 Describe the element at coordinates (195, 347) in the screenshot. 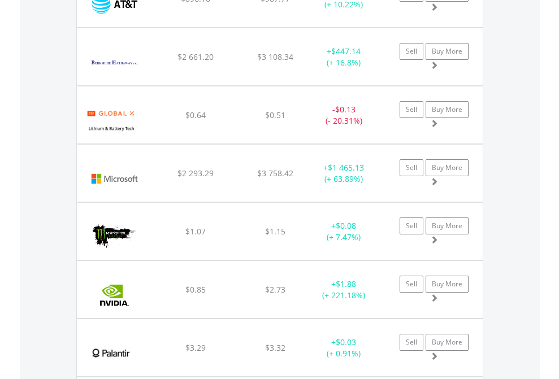

I see `span: $3.29` at that location.